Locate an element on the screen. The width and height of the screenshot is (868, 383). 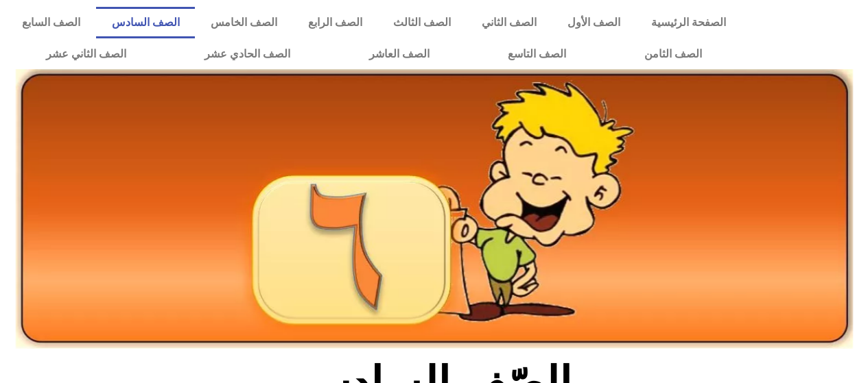
a: الصفحة الرئيسية is located at coordinates (688, 22).